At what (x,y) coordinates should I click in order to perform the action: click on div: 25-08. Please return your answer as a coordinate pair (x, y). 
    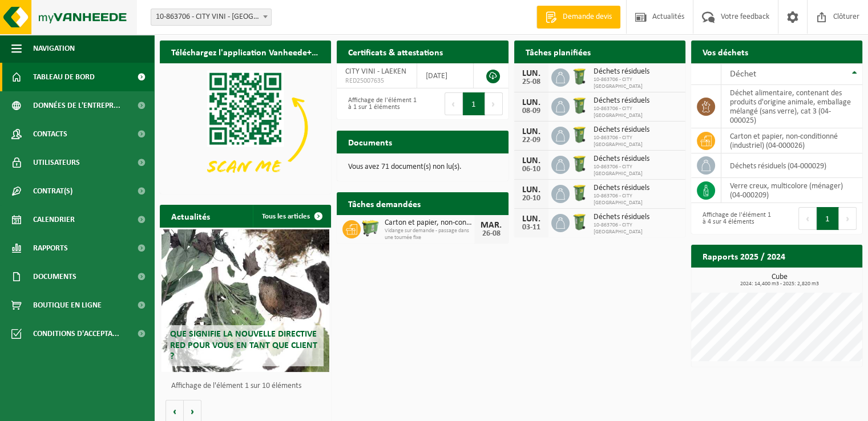
    Looking at the image, I should click on (531, 82).